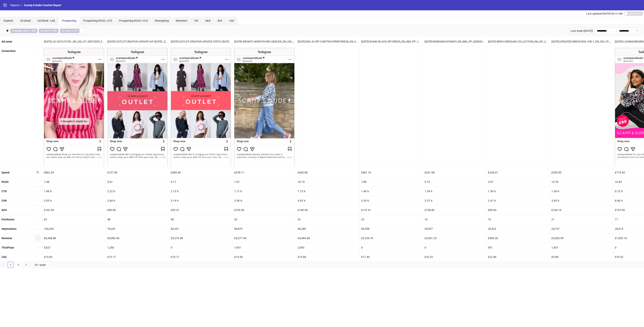  What do you see at coordinates (264, 191) in the screenshot?
I see `div: 1.71 %` at bounding box center [264, 191].